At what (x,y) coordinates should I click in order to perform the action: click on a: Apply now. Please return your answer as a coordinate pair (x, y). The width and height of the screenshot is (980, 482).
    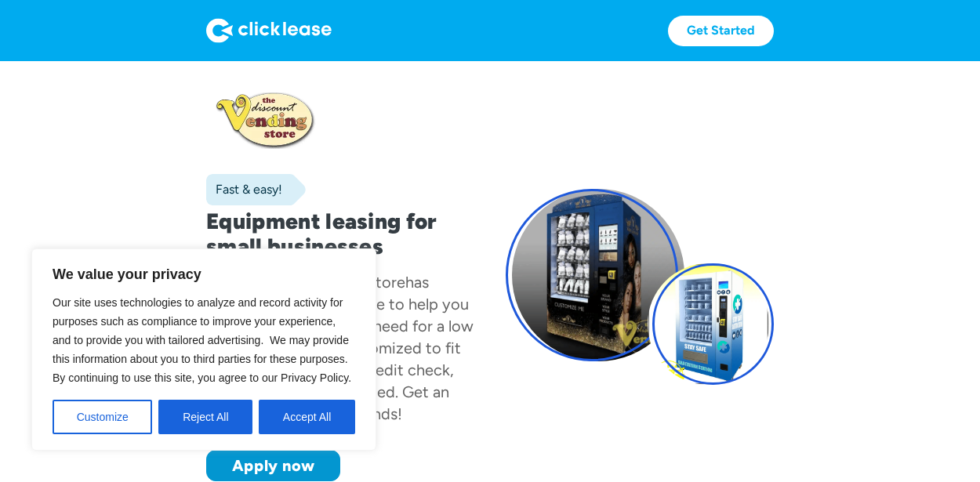
    Looking at the image, I should click on (273, 466).